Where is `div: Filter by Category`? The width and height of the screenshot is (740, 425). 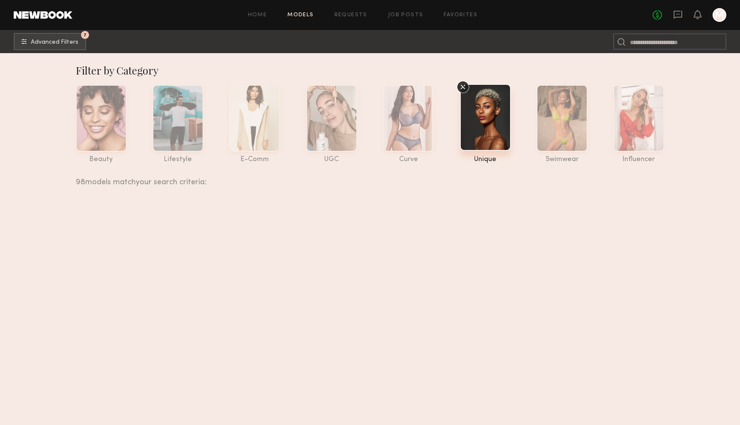
div: Filter by Category is located at coordinates (370, 70).